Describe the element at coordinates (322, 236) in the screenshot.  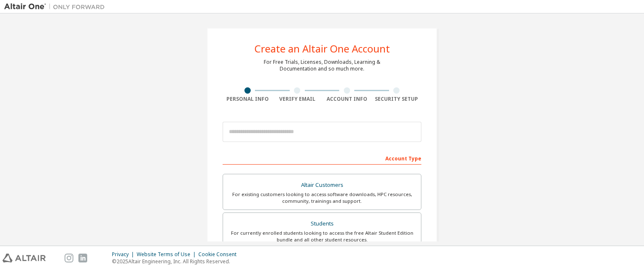
I see `div: For currently enrolled students looking to access the free Altair Student Edition bundle and all ...` at that location.